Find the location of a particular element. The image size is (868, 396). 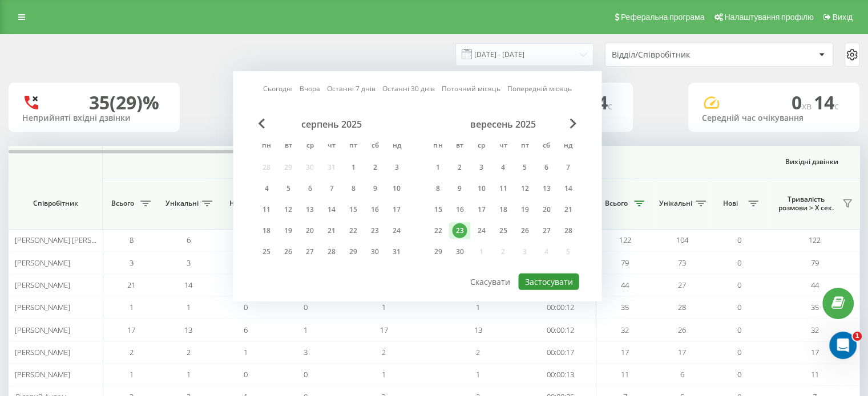

abbr: вівторок is located at coordinates (459, 147).